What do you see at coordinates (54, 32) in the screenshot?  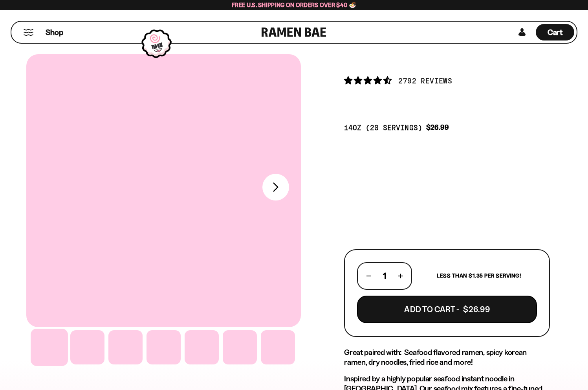 I see `a: Shop` at bounding box center [54, 32].